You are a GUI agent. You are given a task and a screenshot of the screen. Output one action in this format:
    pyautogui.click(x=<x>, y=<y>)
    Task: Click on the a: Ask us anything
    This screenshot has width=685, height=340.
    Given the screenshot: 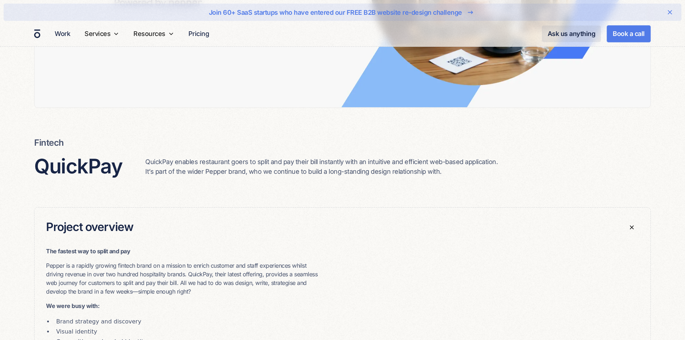 What is the action you would take?
    pyautogui.click(x=571, y=34)
    